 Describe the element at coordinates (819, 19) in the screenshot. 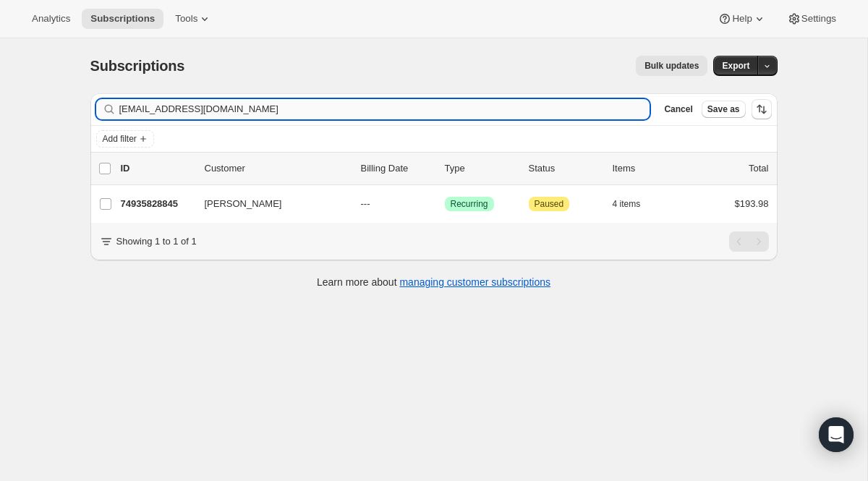

I see `span: Settings` at that location.